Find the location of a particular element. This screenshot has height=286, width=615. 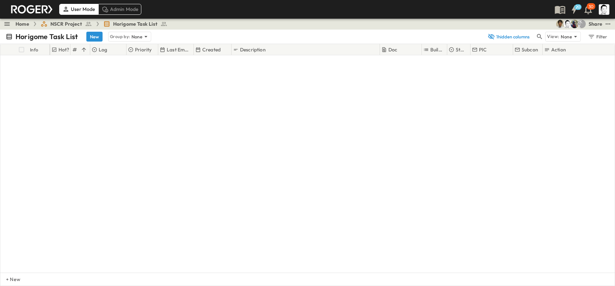

p: Created is located at coordinates (211, 50).